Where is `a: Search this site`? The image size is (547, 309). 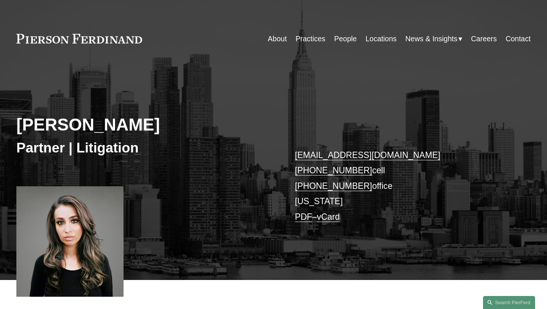 a: Search this site is located at coordinates (509, 302).